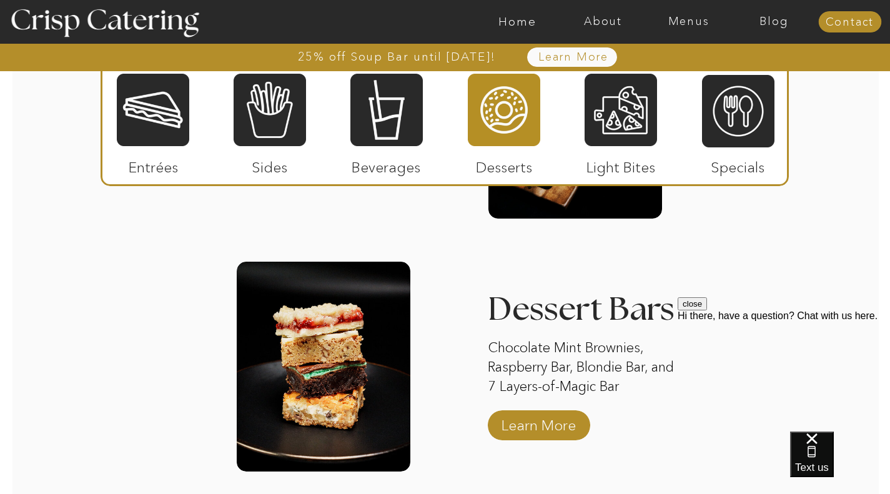 The width and height of the screenshot is (890, 494). What do you see at coordinates (538, 422) in the screenshot?
I see `p: Learn More` at bounding box center [538, 422].